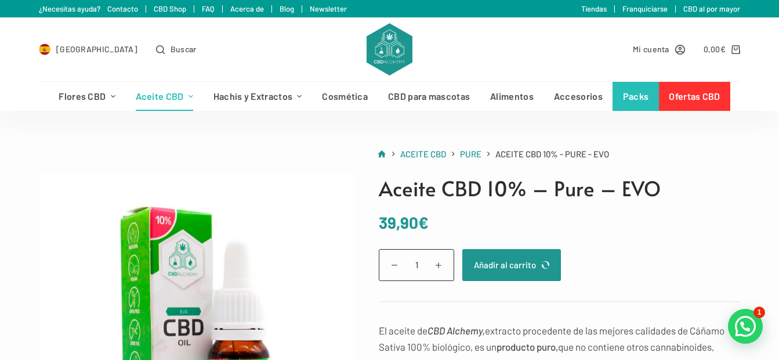  Describe the element at coordinates (594, 9) in the screenshot. I see `a: Tiendas` at that location.